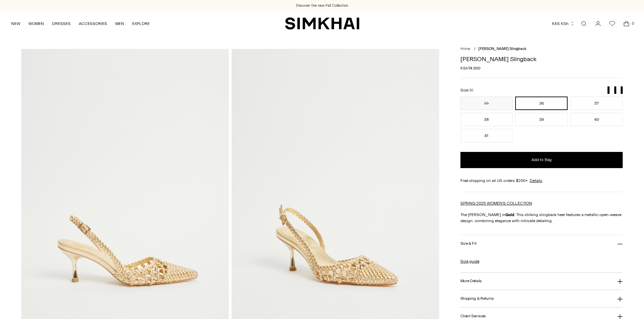  What do you see at coordinates (536, 181) in the screenshot?
I see `a: Details` at bounding box center [536, 181].